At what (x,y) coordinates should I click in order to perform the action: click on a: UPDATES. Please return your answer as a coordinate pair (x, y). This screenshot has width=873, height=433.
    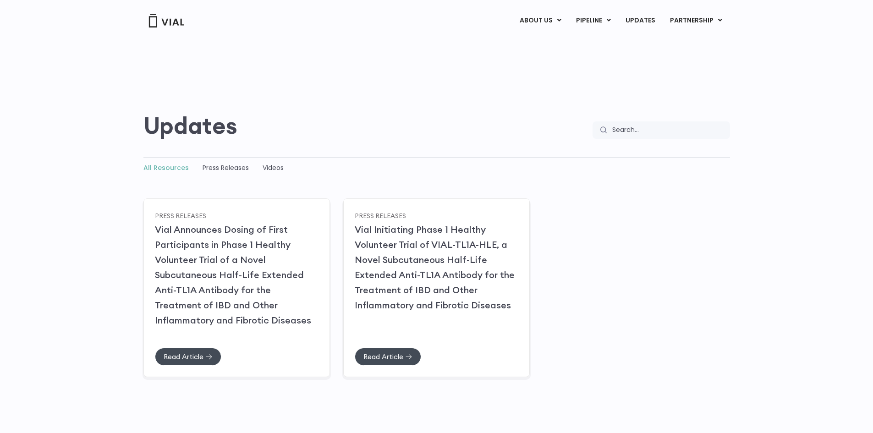
    Looking at the image, I should click on (640, 21).